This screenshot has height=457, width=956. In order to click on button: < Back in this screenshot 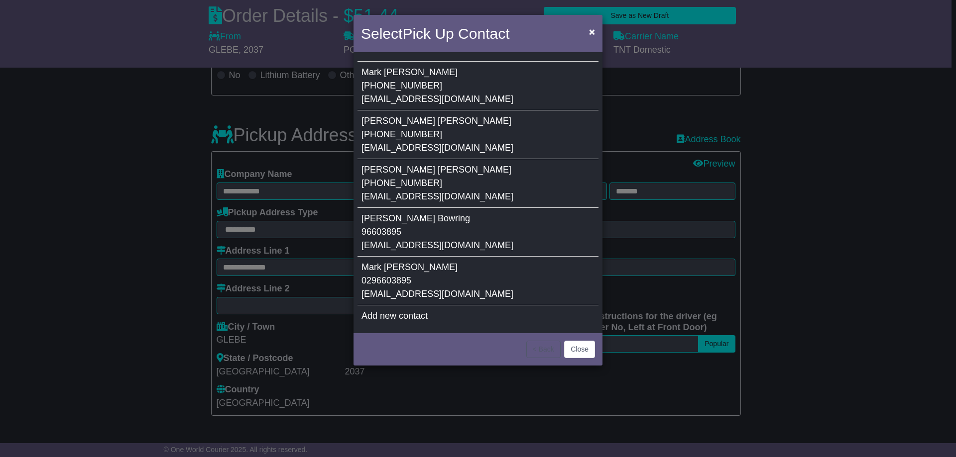, I will do `click(543, 349)`.